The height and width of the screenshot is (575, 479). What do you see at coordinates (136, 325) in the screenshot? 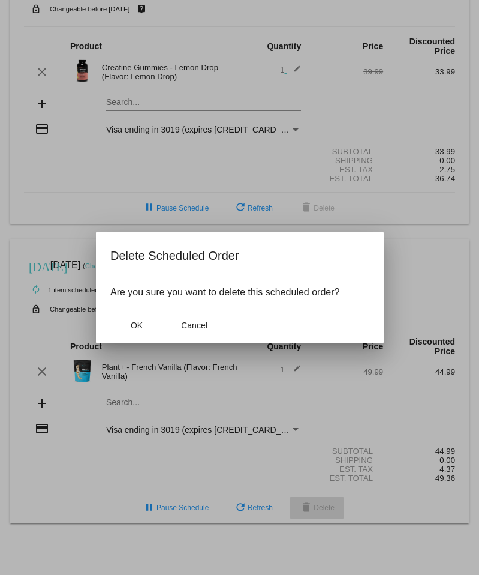
I see `span: OK` at bounding box center [136, 325].